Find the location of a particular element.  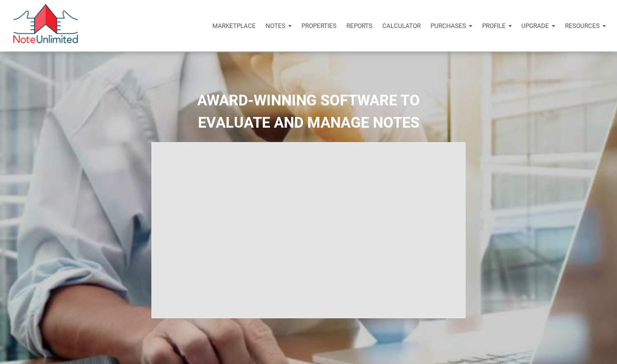

button: Notes is located at coordinates (278, 26).